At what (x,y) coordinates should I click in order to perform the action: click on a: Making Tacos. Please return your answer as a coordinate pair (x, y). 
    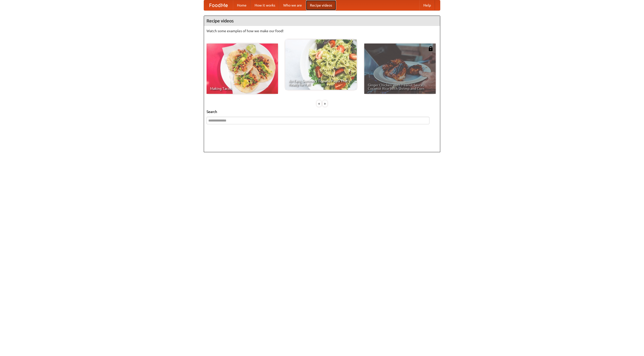
    Looking at the image, I should click on (242, 69).